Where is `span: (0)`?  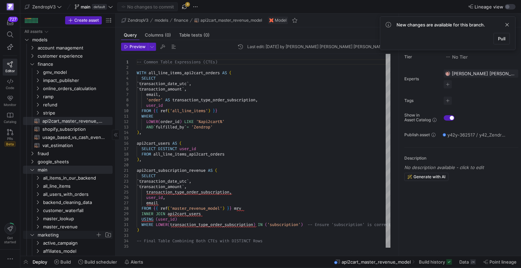 span: (0) is located at coordinates (207, 35).